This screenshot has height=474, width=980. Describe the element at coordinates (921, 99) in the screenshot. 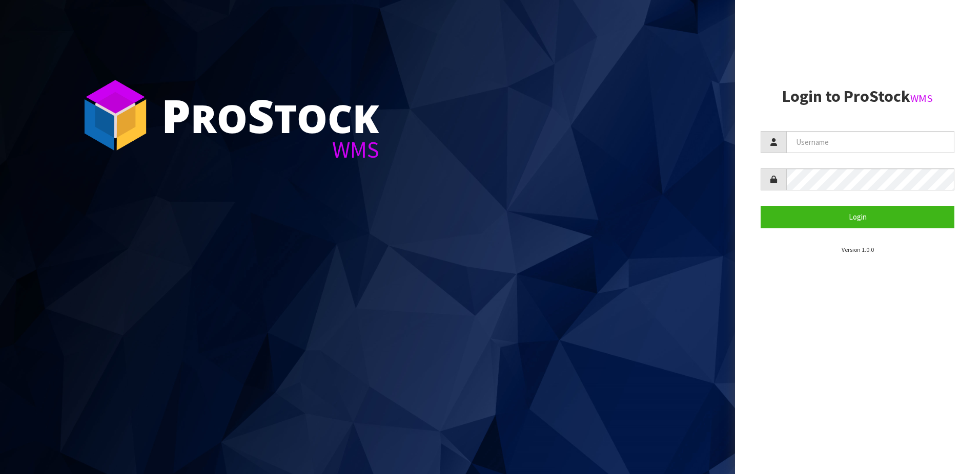

I see `small: WMS` at that location.